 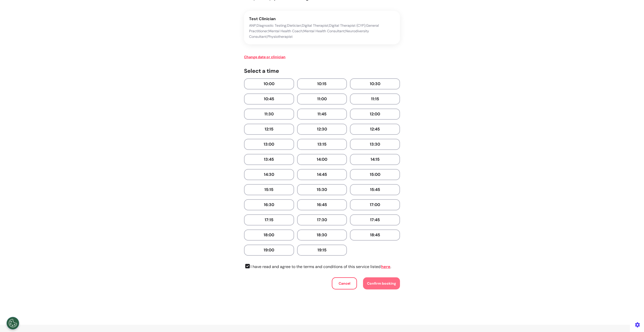 I want to click on span: Confirm booking, so click(x=382, y=283).